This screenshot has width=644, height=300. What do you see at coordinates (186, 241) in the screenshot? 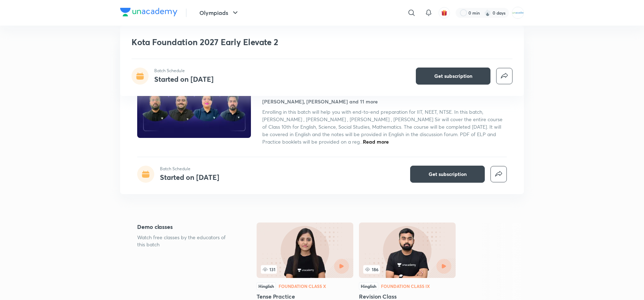
I see `p: Watch free classes by the educators of this batch` at bounding box center [186, 241].